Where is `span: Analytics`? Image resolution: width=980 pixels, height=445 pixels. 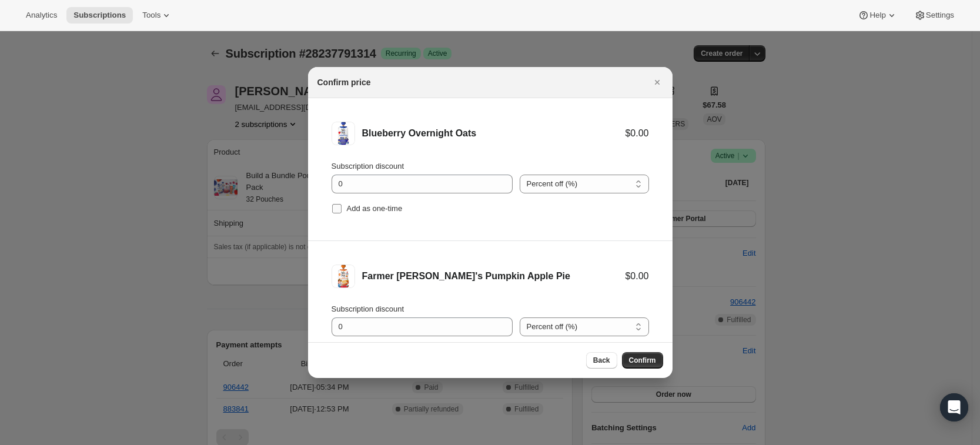 span: Analytics is located at coordinates (41, 15).